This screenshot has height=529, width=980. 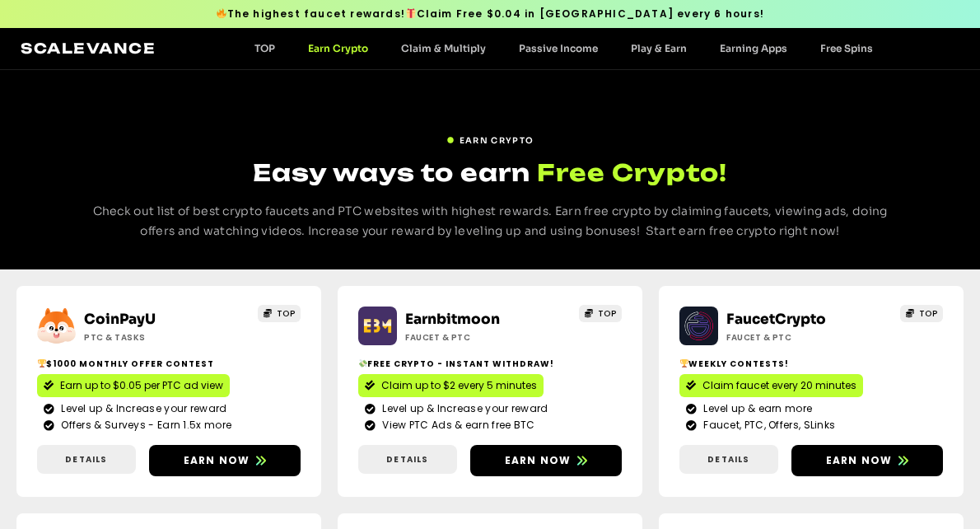 I want to click on h2: $1000 Monthly Offer contest, so click(x=169, y=364).